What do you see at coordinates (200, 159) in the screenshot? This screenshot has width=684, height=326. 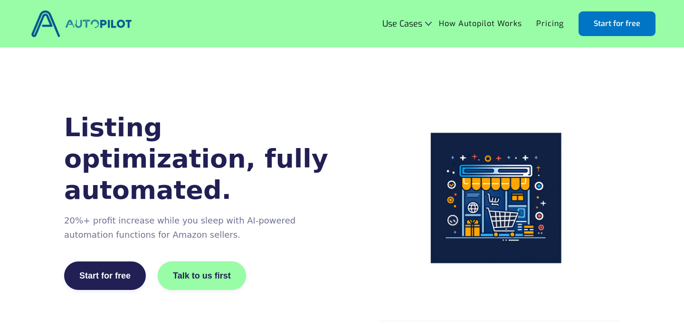 I see `h1: Listing optimization, fully automated.` at bounding box center [200, 159].